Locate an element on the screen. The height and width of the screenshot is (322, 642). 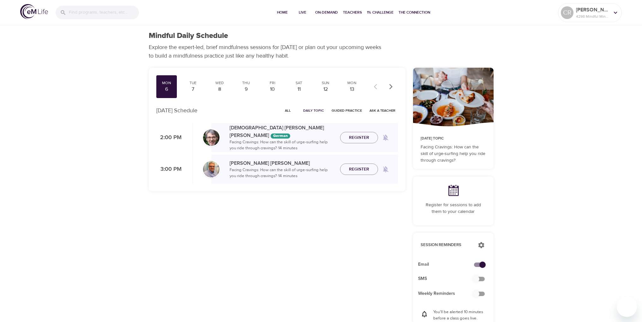
div: 6 is located at coordinates (167, 89).